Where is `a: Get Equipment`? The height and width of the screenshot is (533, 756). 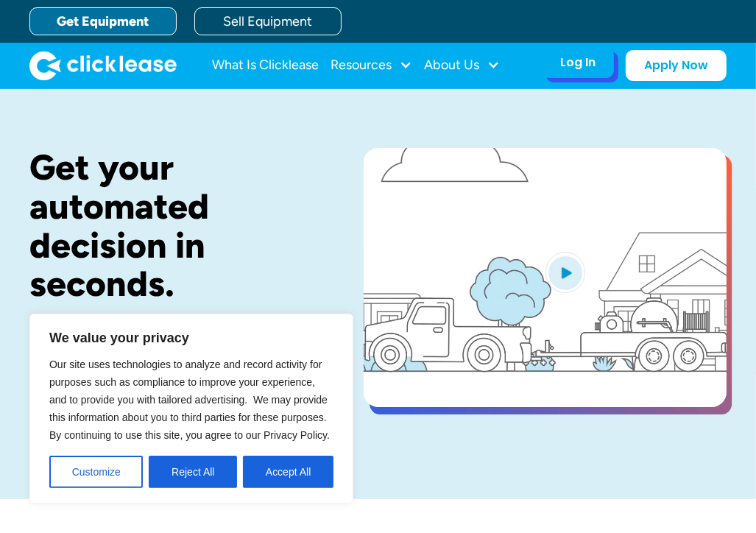
a: Get Equipment is located at coordinates (103, 21).